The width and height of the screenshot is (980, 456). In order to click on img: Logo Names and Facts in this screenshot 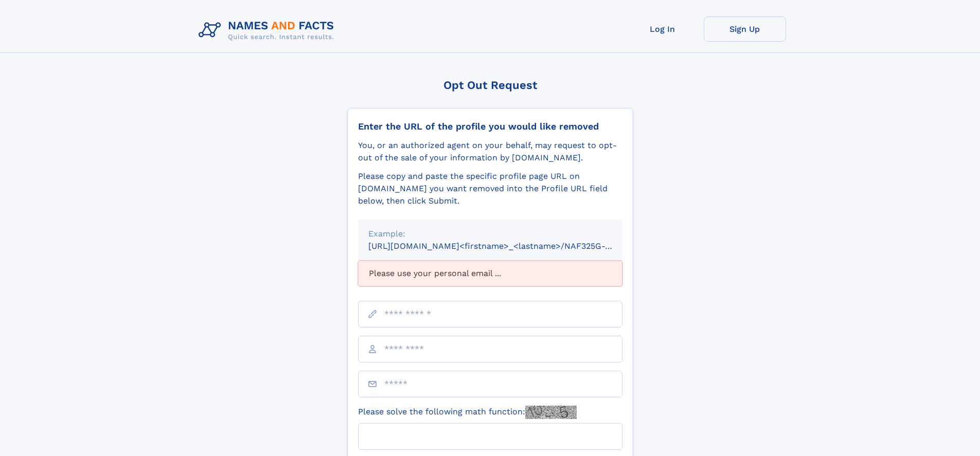, I will do `click(268, 30)`.